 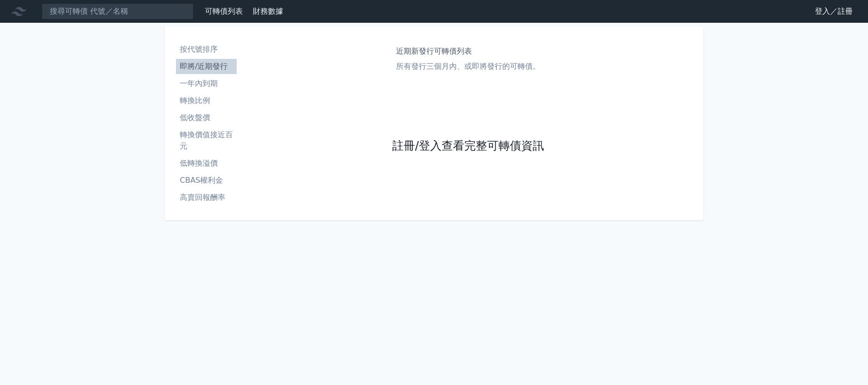 I want to click on li: 低收盤價, so click(x=207, y=118).